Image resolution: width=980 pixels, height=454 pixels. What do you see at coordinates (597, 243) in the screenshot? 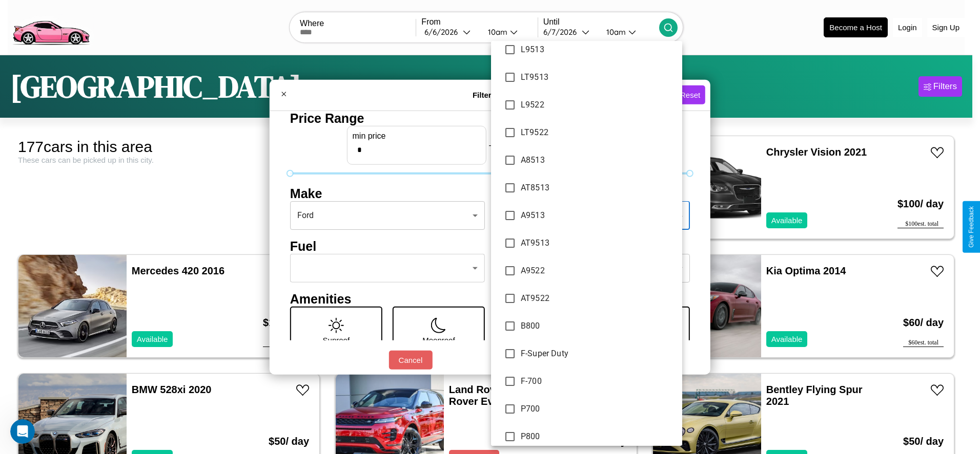
I see `span: AT9513` at bounding box center [597, 243].